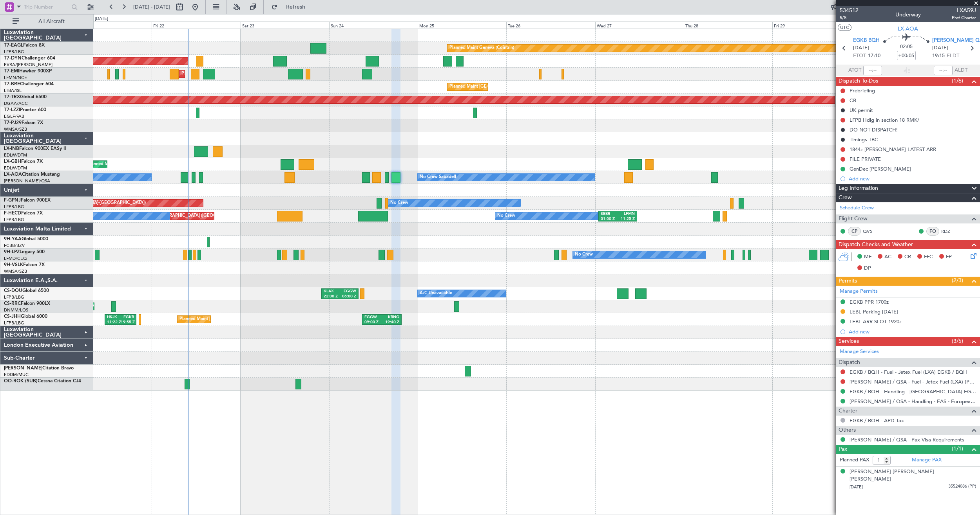 This screenshot has width=980, height=515. What do you see at coordinates (13, 239) in the screenshot?
I see `span: 9H-YAA` at bounding box center [13, 239].